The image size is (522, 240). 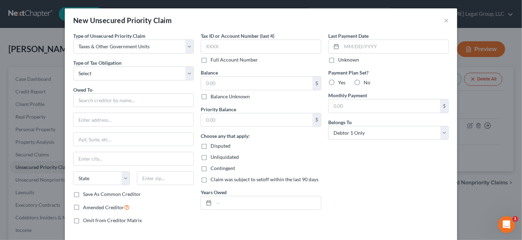 What do you see at coordinates (348, 36) in the screenshot?
I see `label: Last Payment Date` at bounding box center [348, 36].